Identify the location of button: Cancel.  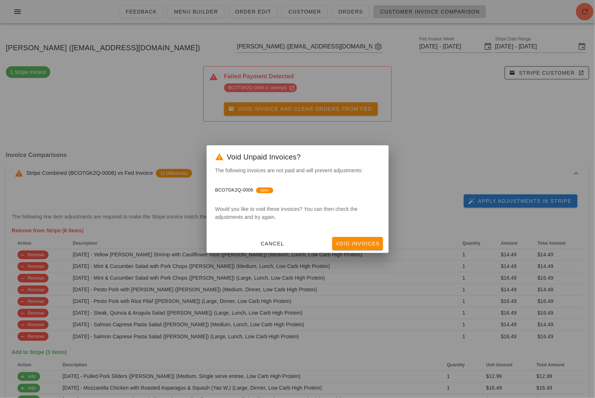
(272, 244).